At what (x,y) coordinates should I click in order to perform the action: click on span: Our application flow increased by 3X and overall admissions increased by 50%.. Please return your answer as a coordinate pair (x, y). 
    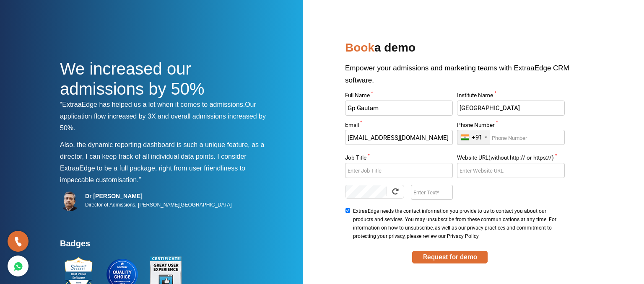
    Looking at the image, I should click on (163, 116).